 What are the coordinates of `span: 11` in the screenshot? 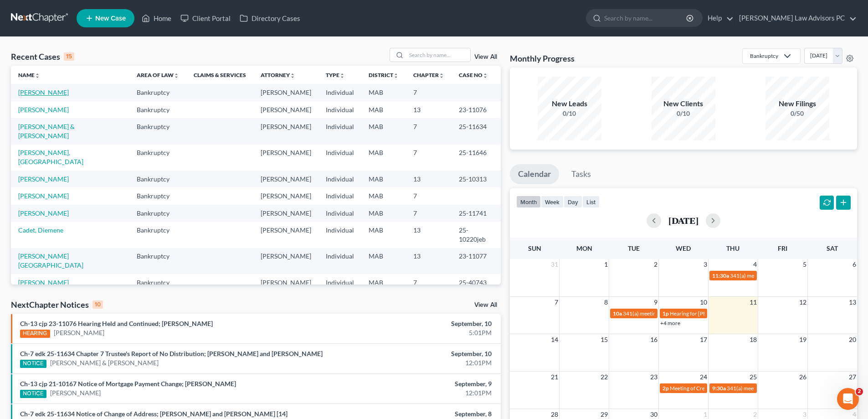 It's located at (753, 303).